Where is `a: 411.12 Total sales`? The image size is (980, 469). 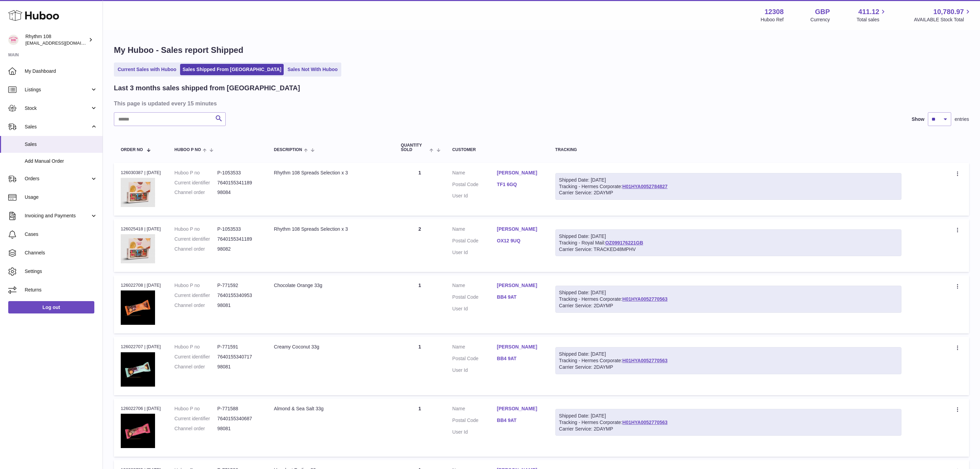
a: 411.12 Total sales is located at coordinates (871, 15).